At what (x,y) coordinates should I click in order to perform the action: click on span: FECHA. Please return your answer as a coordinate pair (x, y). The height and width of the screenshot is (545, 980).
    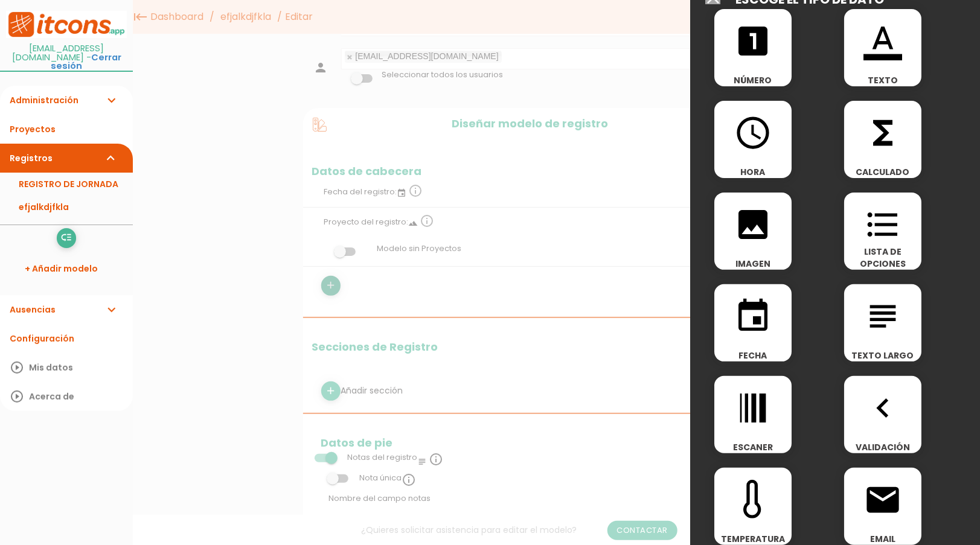
    Looking at the image, I should click on (753, 355).